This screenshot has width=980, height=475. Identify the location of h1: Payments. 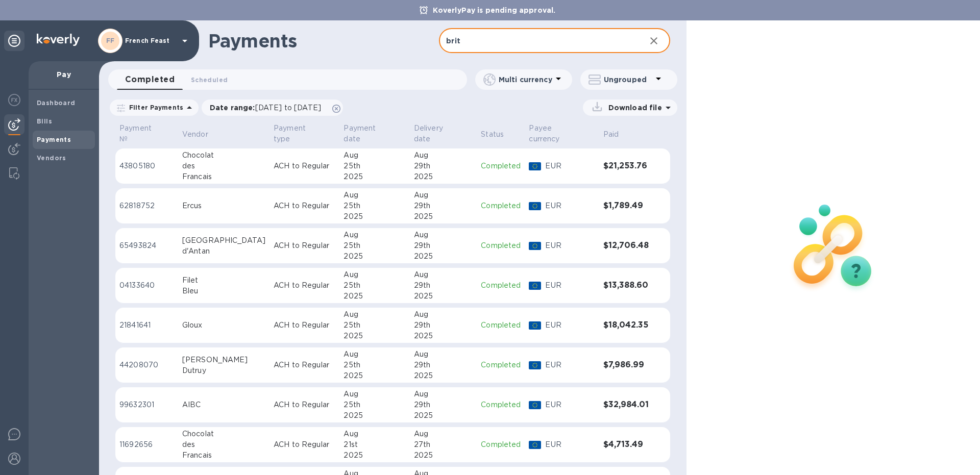
(324, 41).